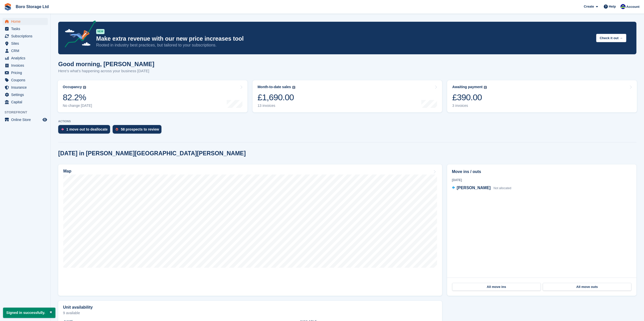  What do you see at coordinates (77, 307) in the screenshot?
I see `h2: Unit availability` at bounding box center [77, 307].